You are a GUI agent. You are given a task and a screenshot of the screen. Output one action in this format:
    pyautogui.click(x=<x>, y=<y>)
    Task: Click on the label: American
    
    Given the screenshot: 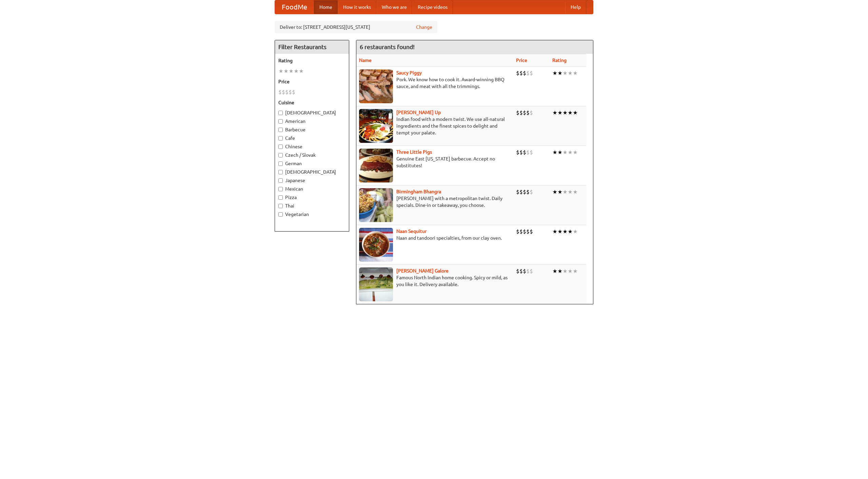 What is the action you would take?
    pyautogui.click(x=312, y=121)
    